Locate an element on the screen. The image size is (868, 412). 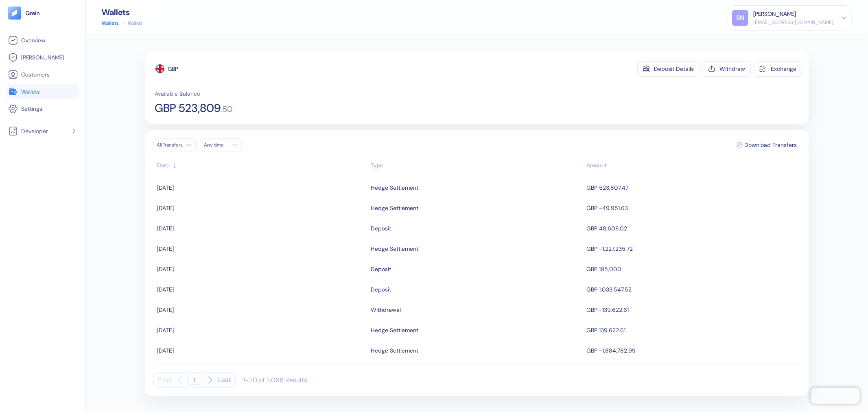
span: GBP -49,951.63 is located at coordinates (608, 208).